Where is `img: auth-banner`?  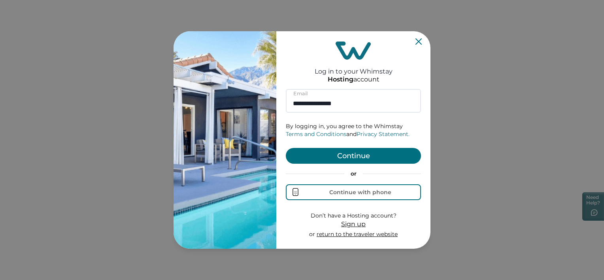 img: auth-banner is located at coordinates (225, 140).